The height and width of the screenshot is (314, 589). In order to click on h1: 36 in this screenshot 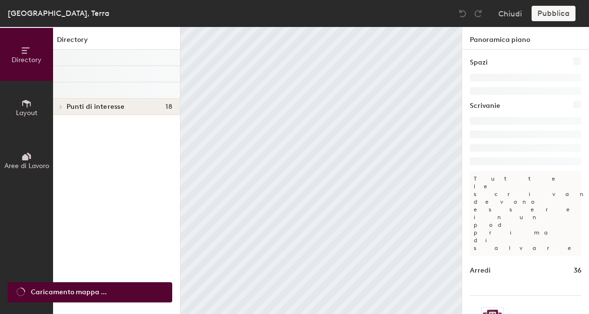, I will do `click(577, 271)`.